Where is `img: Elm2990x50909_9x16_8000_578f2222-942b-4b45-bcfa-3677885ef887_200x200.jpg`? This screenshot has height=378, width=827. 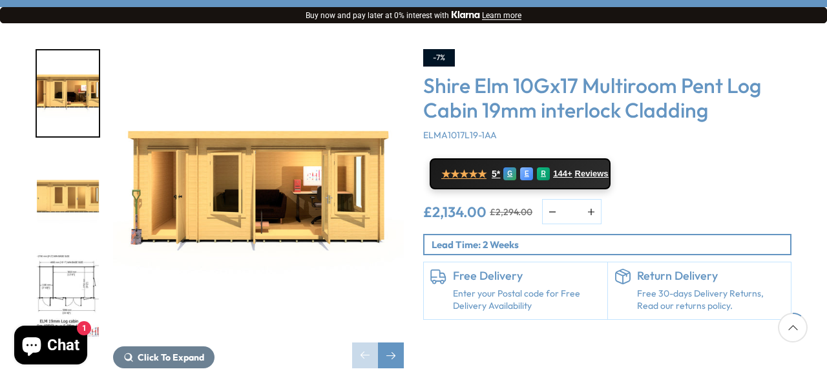 img: Elm2990x50909_9x16_8000_578f2222-942b-4b45-bcfa-3677885ef887_200x200.jpg is located at coordinates (68, 194).